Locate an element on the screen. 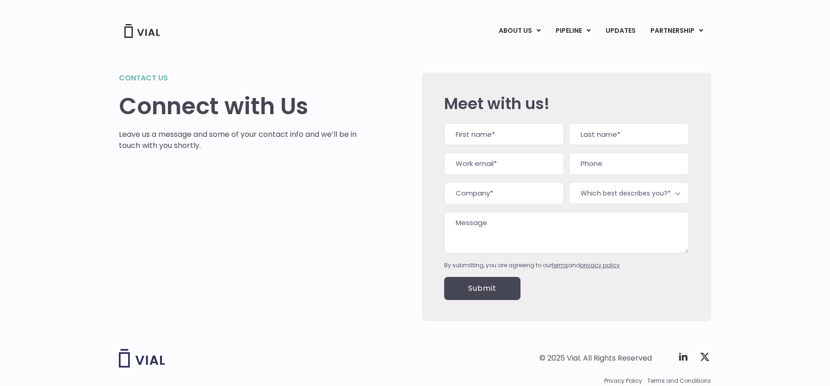 This screenshot has height=386, width=830. div: By submitting, you are agreeing to our and is located at coordinates (567, 266).